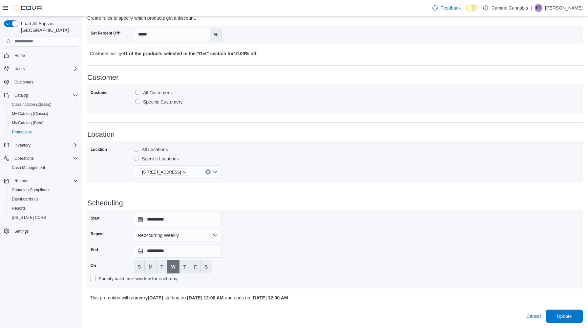 The height and width of the screenshot is (328, 588). Describe the element at coordinates (534, 316) in the screenshot. I see `span: Cancel` at that location.